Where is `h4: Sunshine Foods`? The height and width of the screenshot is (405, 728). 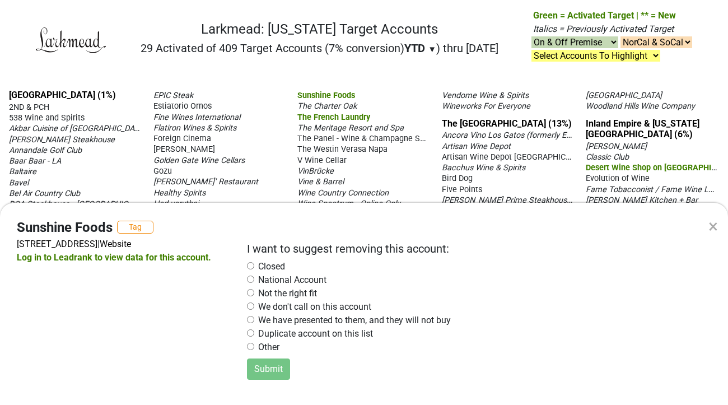
h4: Sunshine Foods is located at coordinates (64, 227).